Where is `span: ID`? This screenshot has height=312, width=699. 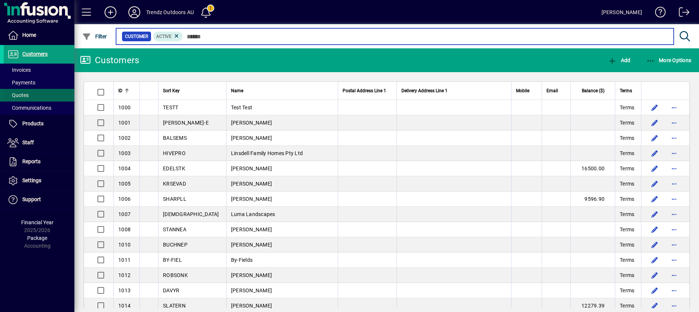 span: ID is located at coordinates (120, 91).